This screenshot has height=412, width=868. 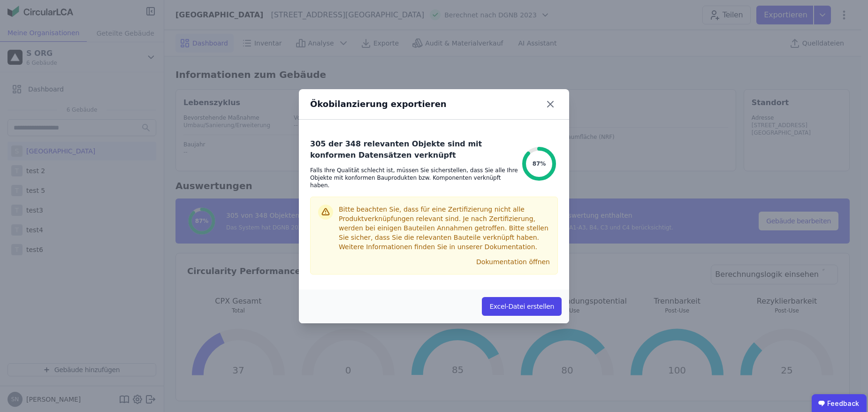 What do you see at coordinates (521, 307) in the screenshot?
I see `button: Excel-Datei erstellen` at bounding box center [521, 307].